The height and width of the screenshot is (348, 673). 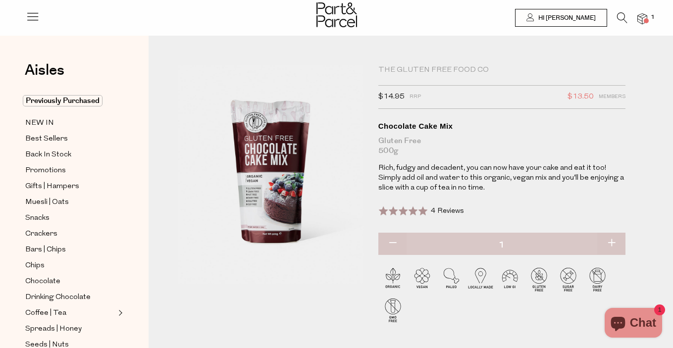 What do you see at coordinates (447, 211) in the screenshot?
I see `span: 4 Reviews` at bounding box center [447, 211].